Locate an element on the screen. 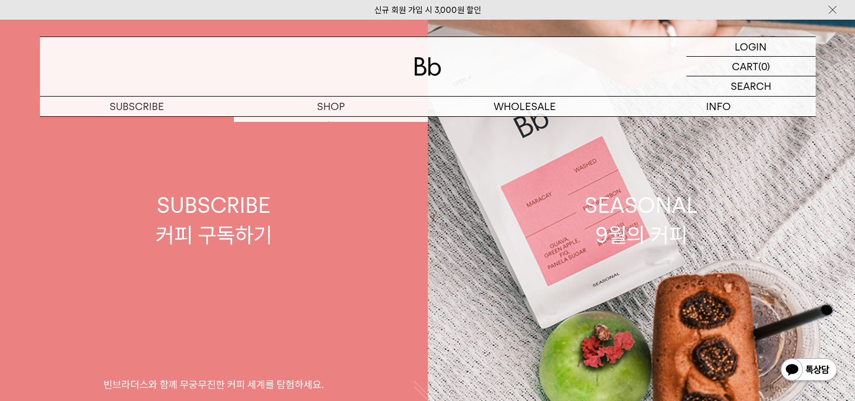  p: LOGIN is located at coordinates (751, 47).